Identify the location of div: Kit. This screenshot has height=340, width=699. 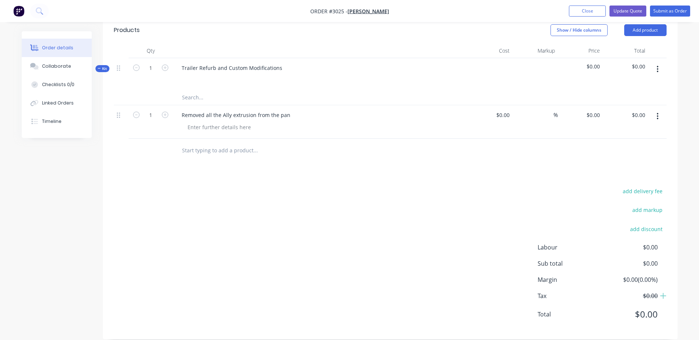
(102, 69).